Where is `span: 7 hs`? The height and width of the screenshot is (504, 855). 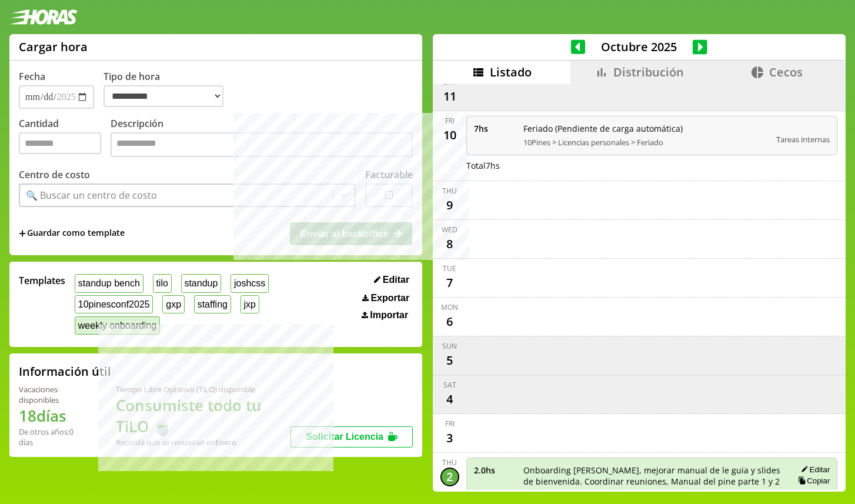 span: 7 hs is located at coordinates (495, 128).